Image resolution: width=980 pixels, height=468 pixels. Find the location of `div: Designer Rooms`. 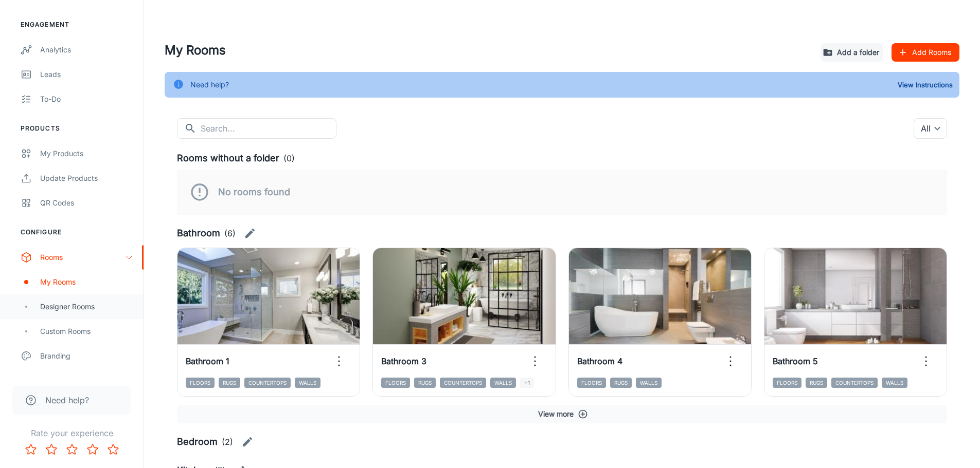

div: Designer Rooms is located at coordinates (87, 307).